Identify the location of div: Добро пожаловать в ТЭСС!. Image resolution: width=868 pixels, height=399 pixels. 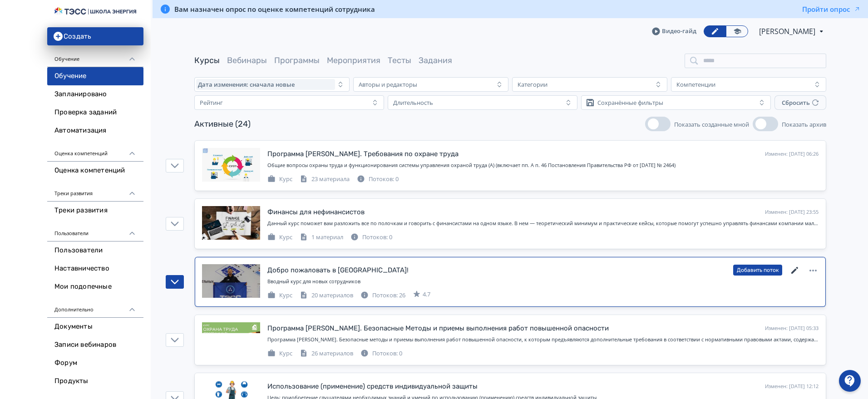
(337, 270).